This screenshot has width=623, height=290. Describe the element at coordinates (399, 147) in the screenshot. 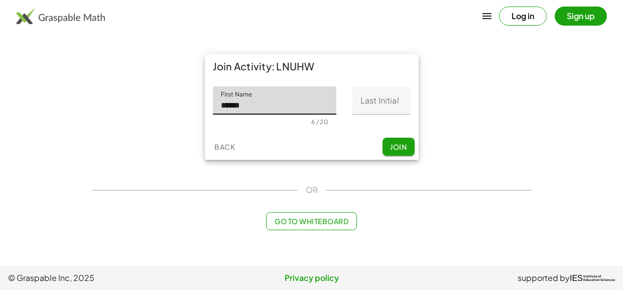

I see `button: Join` at that location.